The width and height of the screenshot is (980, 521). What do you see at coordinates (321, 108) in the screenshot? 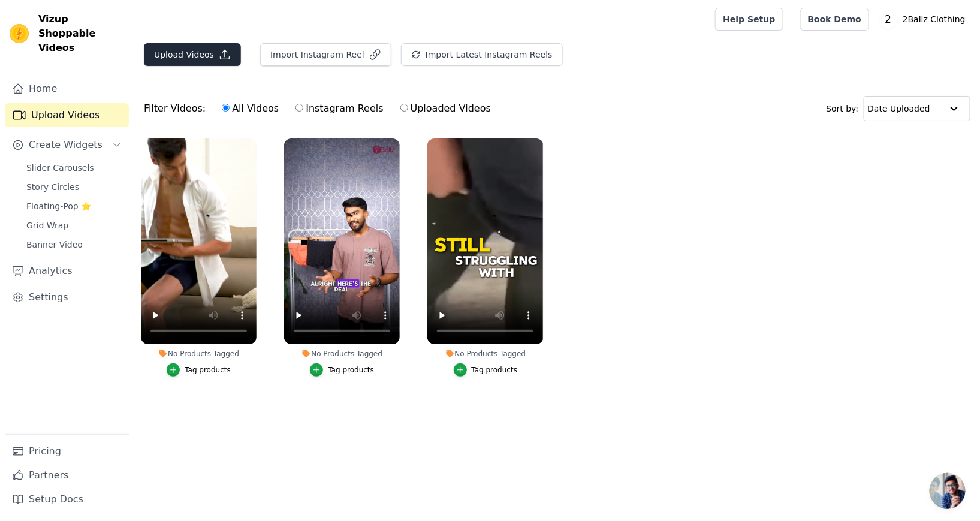
I see `div: Filter Videos:` at bounding box center [321, 108].